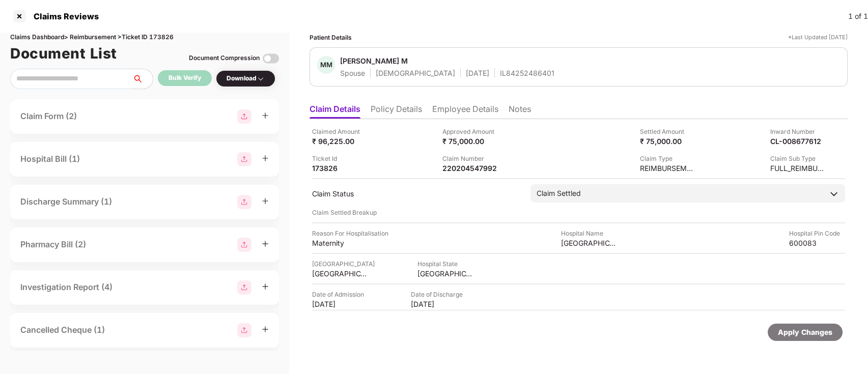 The height and width of the screenshot is (374, 868). What do you see at coordinates (340, 158) in the screenshot?
I see `div: Ticket Id` at bounding box center [340, 158].